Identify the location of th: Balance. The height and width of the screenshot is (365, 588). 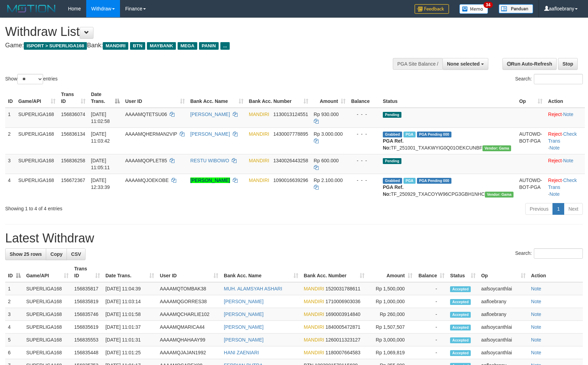
(365, 98).